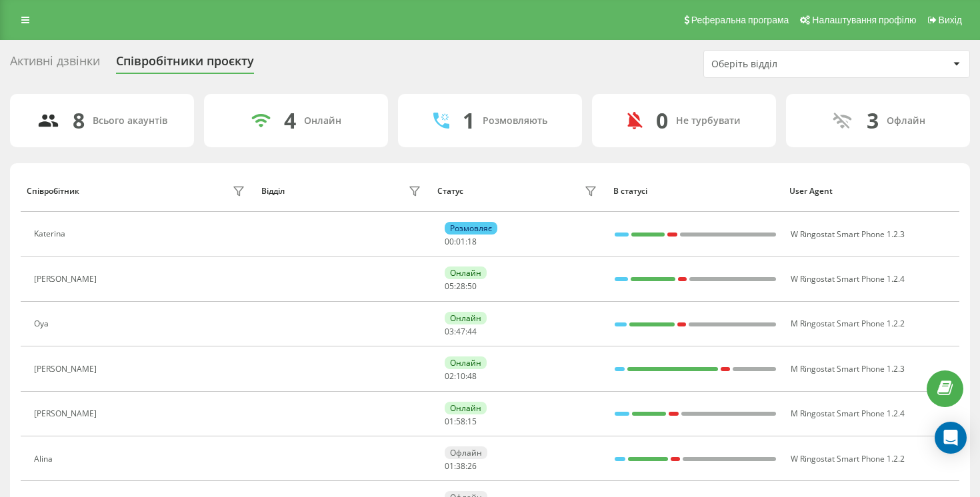 Image resolution: width=980 pixels, height=497 pixels. Describe the element at coordinates (472, 421) in the screenshot. I see `span: 15` at that location.